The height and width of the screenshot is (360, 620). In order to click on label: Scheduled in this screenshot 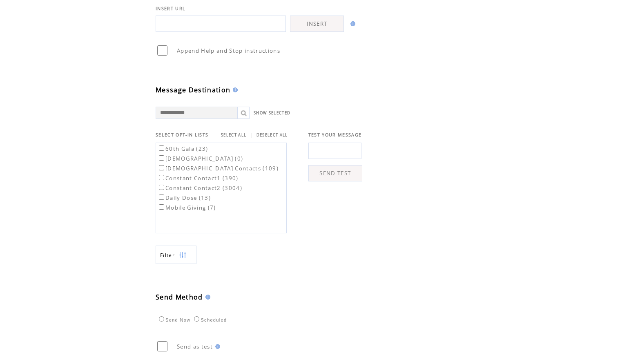, I will do `click(209, 320)`.